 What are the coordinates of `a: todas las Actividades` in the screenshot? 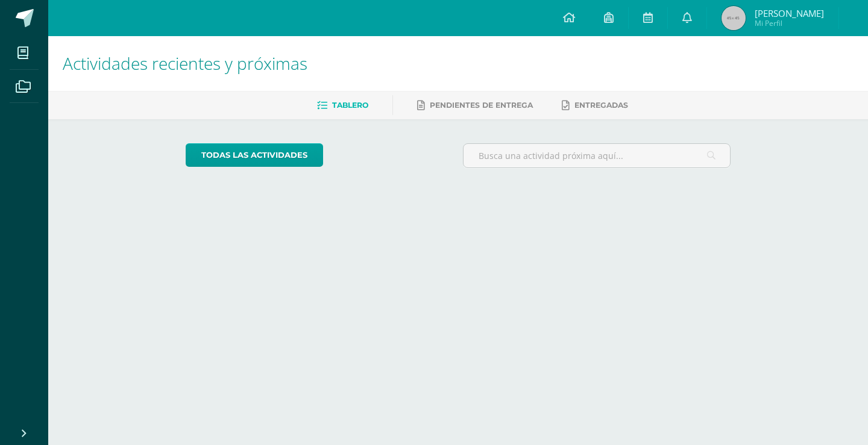 It's located at (254, 155).